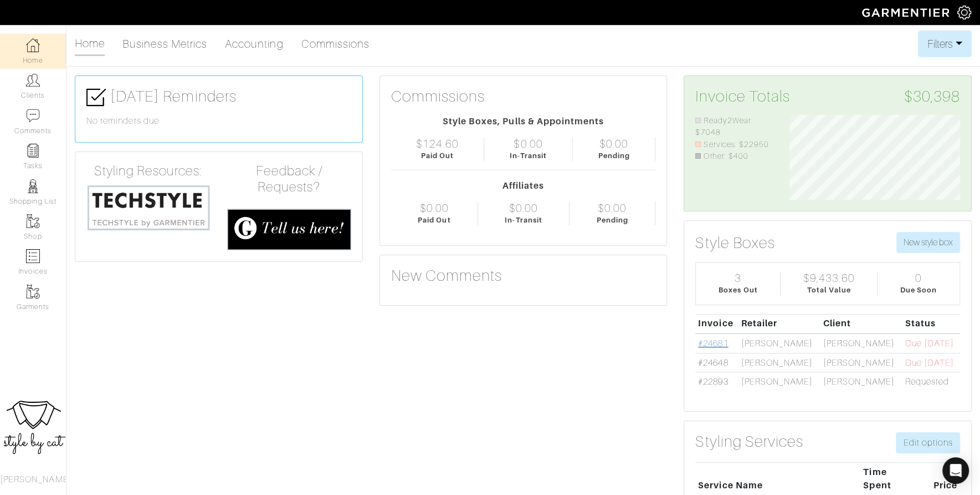  I want to click on th: Retailer, so click(780, 323).